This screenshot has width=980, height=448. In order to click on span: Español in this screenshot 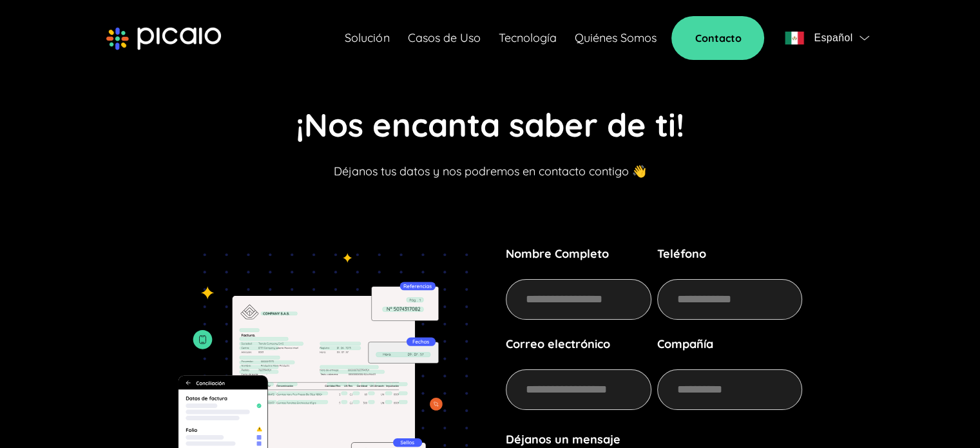, I will do `click(834, 38)`.